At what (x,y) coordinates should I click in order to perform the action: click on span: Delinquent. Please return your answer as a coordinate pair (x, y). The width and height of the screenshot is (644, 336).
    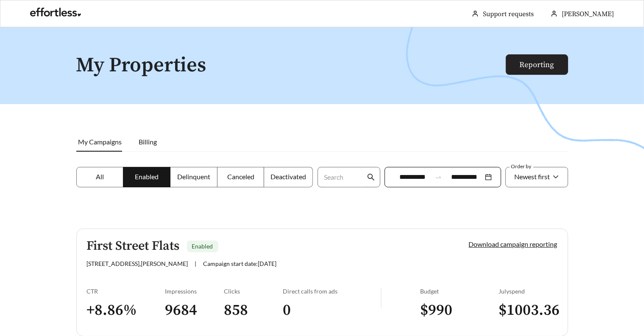
    Looking at the image, I should click on (194, 176).